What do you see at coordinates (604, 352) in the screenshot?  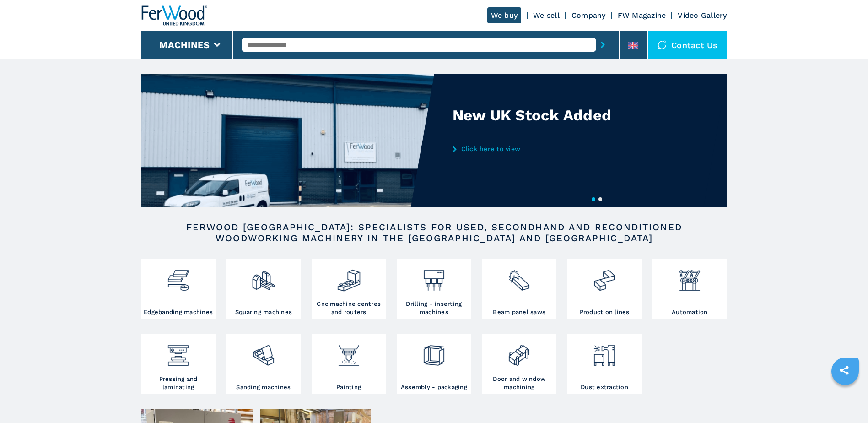 I see `img: aspirazione_1.png` at bounding box center [604, 352].